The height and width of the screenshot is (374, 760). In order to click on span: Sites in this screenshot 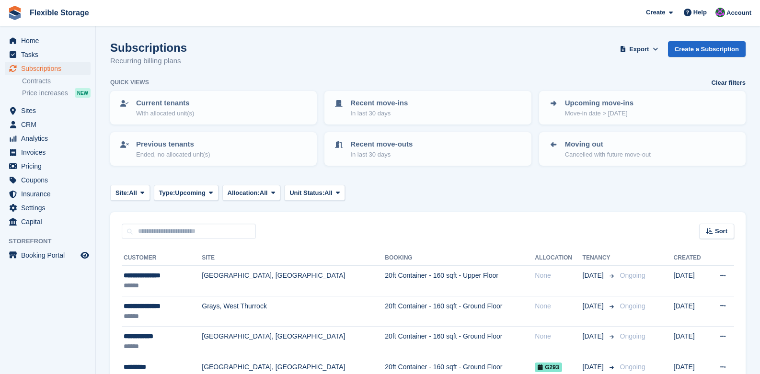, I will do `click(50, 111)`.